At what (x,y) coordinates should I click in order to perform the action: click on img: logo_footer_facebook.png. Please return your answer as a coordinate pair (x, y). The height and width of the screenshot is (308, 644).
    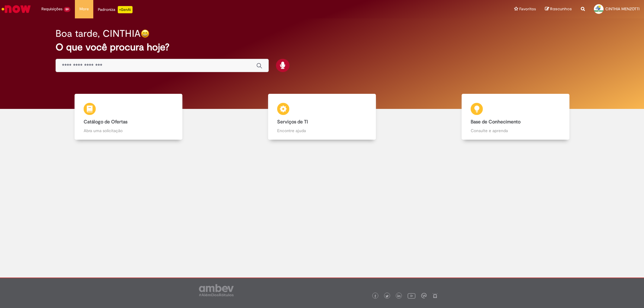
    Looking at the image, I should click on (375, 296).